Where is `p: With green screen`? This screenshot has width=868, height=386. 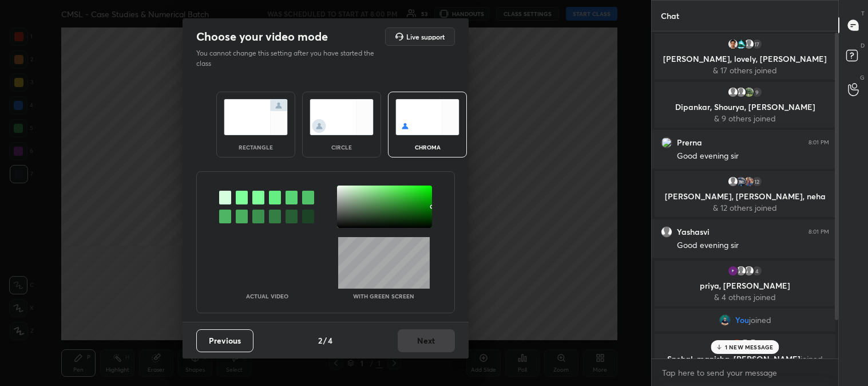 p: With green screen is located at coordinates (383, 296).